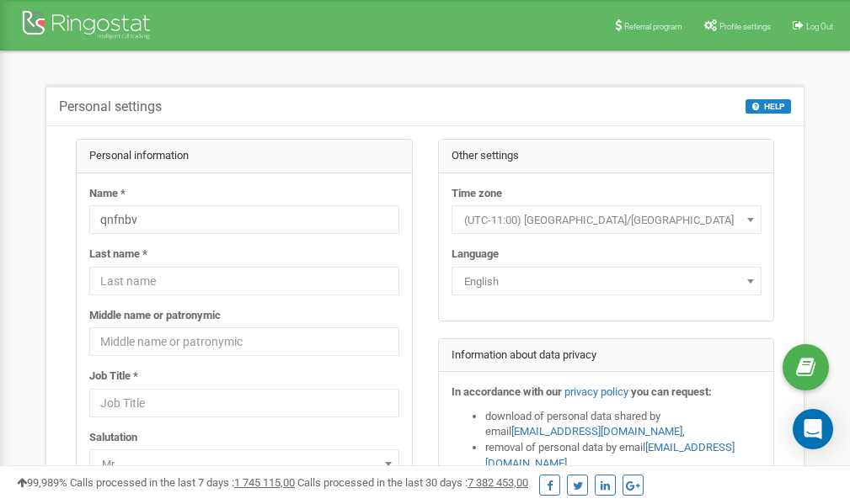 This screenshot has height=504, width=850. I want to click on label: Salutation, so click(112, 437).